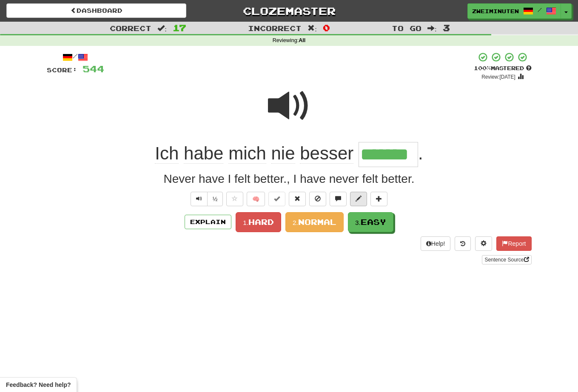  What do you see at coordinates (38, 385) in the screenshot?
I see `span: Open feedback widget` at bounding box center [38, 385].